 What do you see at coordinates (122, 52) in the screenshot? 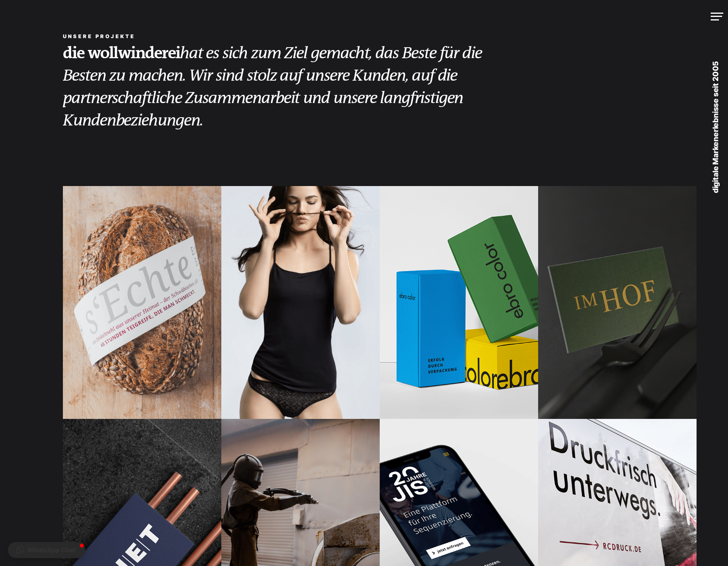
I see `a: die wollwinderei` at bounding box center [122, 52].